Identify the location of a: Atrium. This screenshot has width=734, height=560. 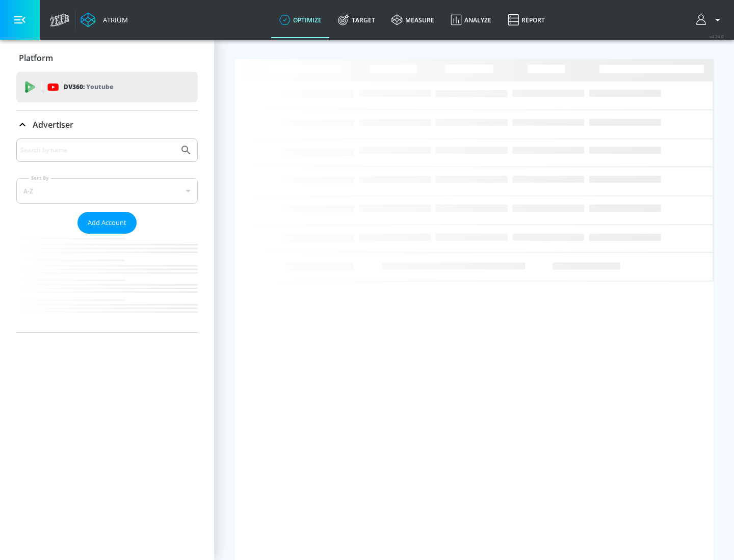
(104, 20).